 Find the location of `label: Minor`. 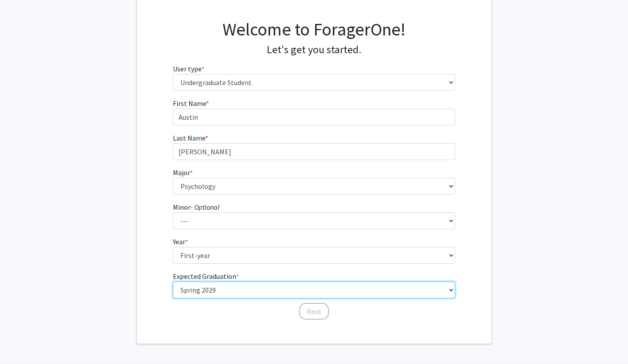

label: Minor is located at coordinates (196, 207).